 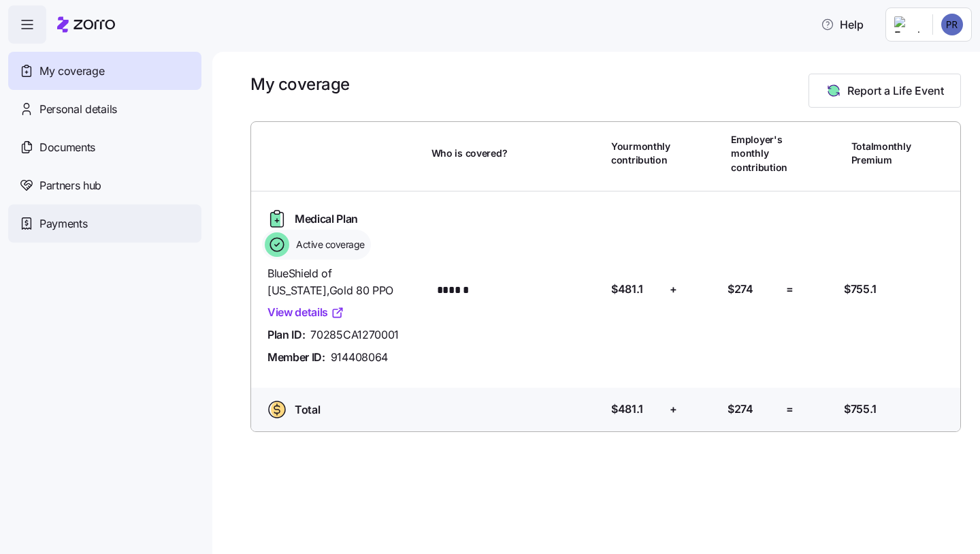 I want to click on a: Personal details, so click(x=105, y=109).